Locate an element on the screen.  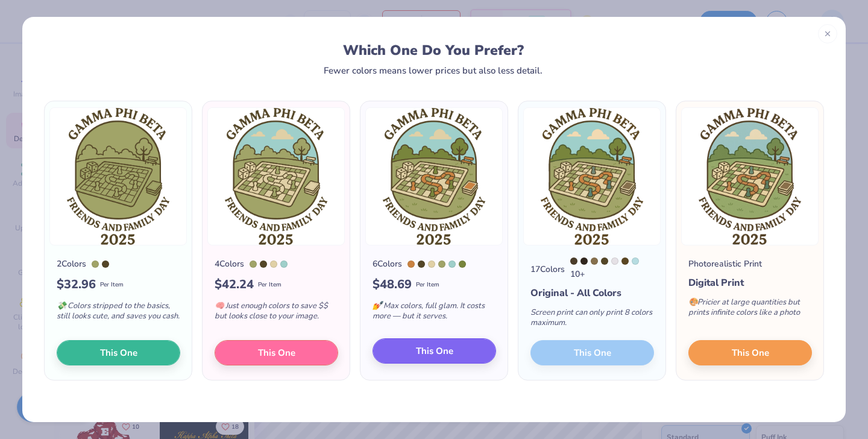
div: Fewer colors means lower prices but also less detail. is located at coordinates (432, 71).